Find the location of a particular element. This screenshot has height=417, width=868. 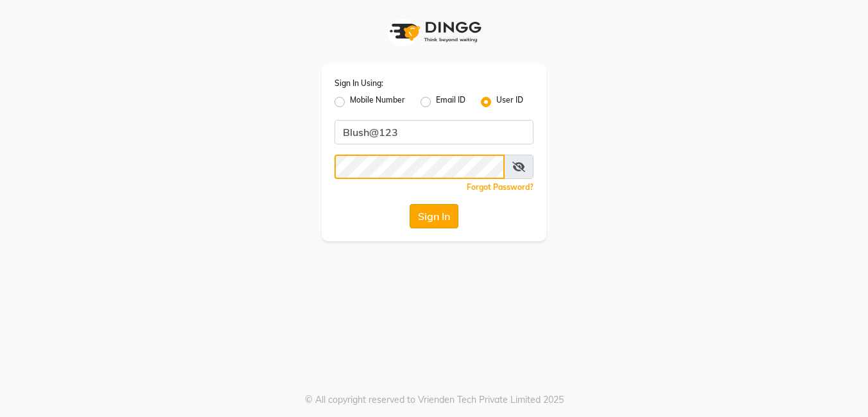

label: User ID is located at coordinates (510, 102).